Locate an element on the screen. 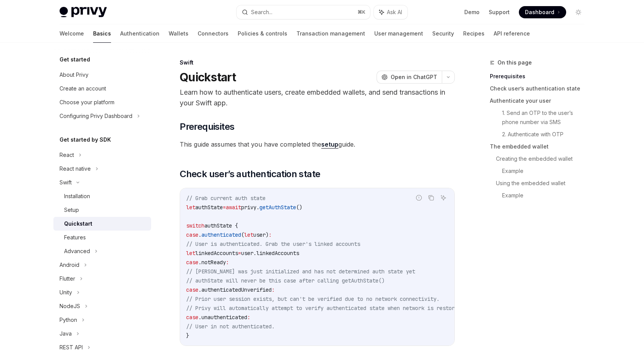  a: User management is located at coordinates (398, 34).